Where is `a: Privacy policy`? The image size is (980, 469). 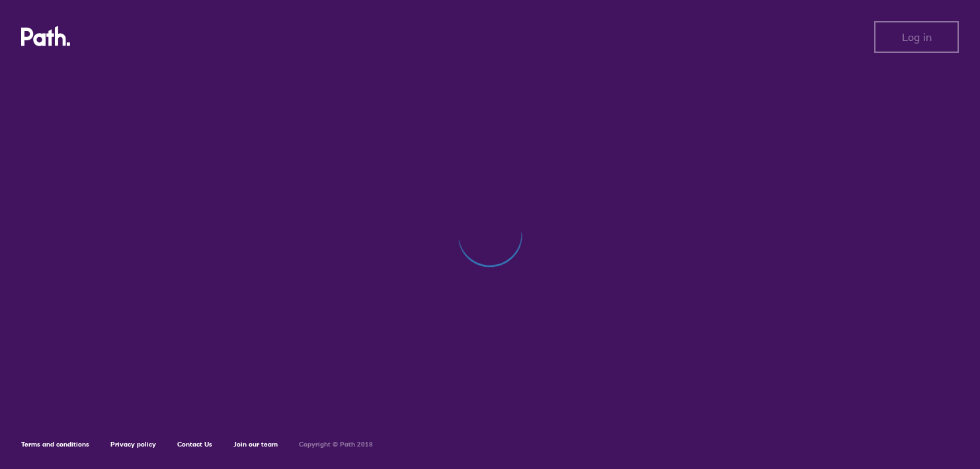 a: Privacy policy is located at coordinates (133, 444).